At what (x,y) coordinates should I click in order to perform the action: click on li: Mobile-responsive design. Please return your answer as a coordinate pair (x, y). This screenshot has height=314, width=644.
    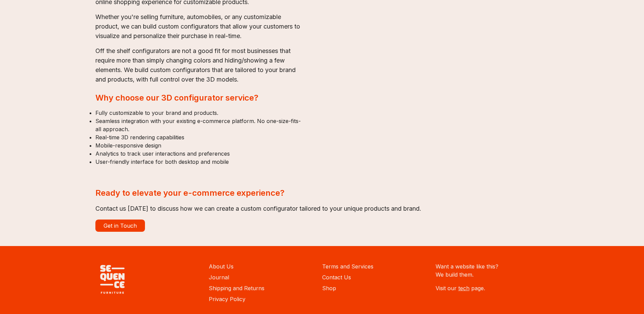
    Looking at the image, I should click on (201, 145).